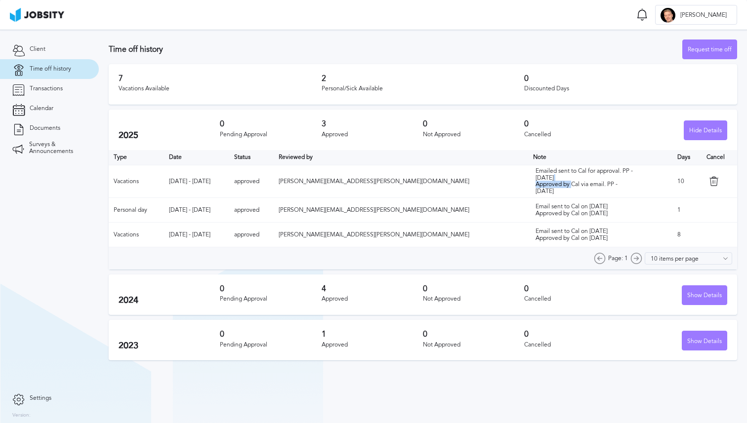 This screenshot has width=747, height=423. What do you see at coordinates (719, 158) in the screenshot?
I see `th: Cancel` at bounding box center [719, 158].